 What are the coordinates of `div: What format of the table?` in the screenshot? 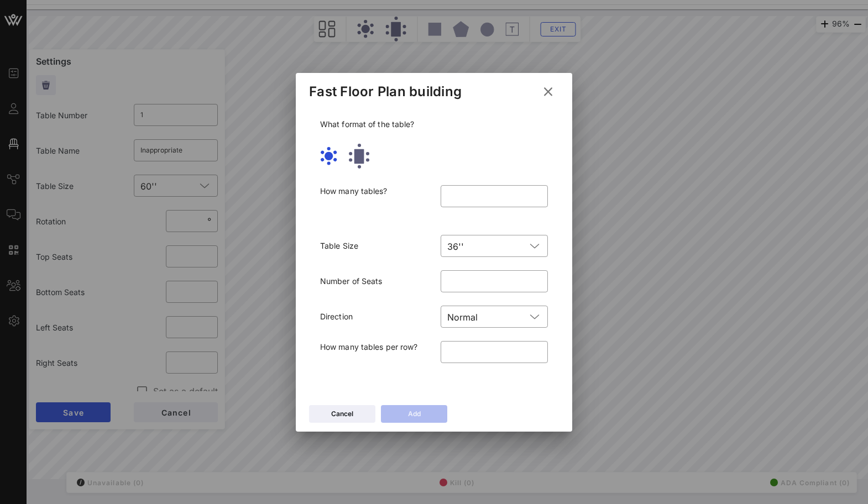 It's located at (434, 124).